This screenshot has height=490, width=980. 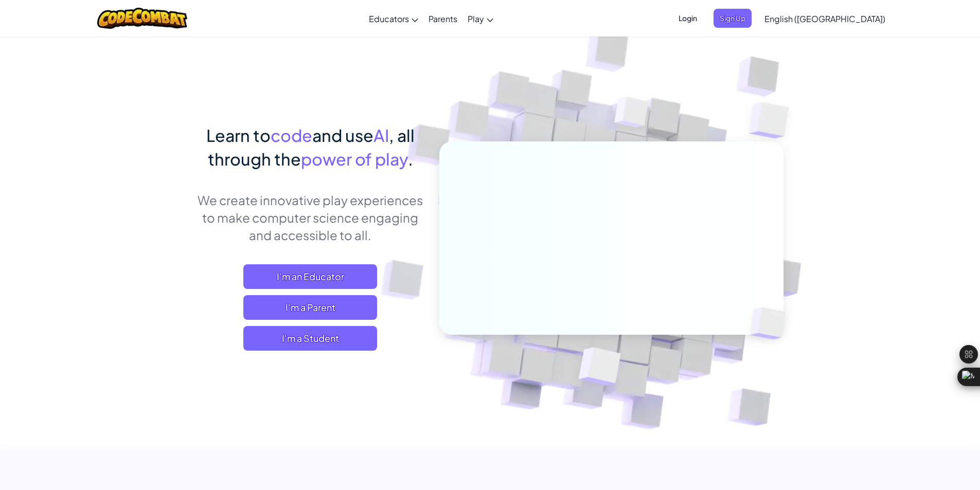 I want to click on a: Parents, so click(x=443, y=19).